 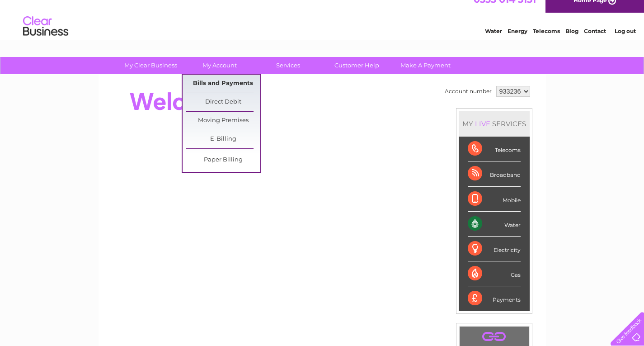 I want to click on a: Customer Help, so click(x=357, y=65).